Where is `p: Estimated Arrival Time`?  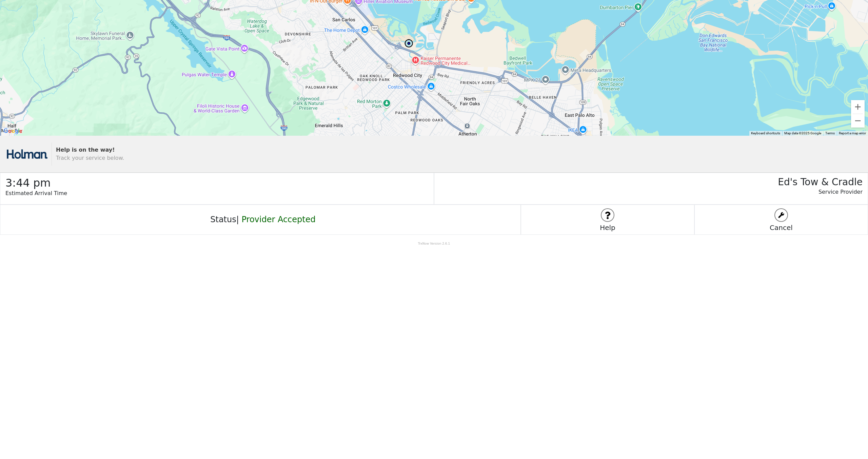 p: Estimated Arrival Time is located at coordinates (220, 196).